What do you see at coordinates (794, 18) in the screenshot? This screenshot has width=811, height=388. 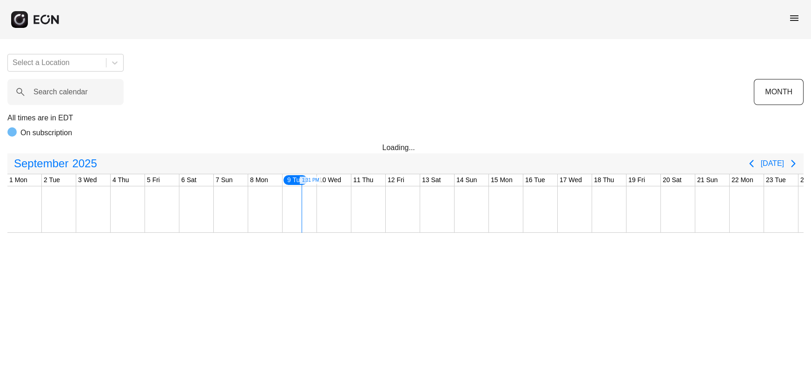 I see `span: menu` at bounding box center [794, 18].